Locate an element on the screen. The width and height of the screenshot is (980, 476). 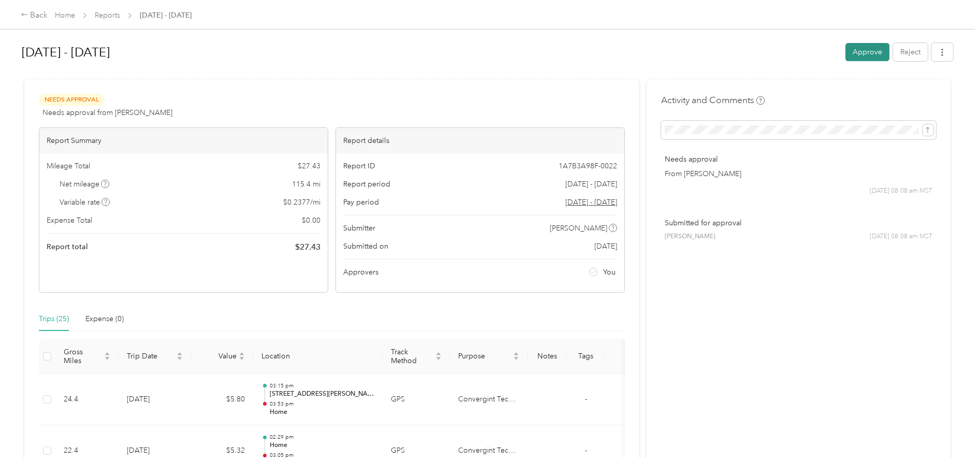
span: 115.4 mi is located at coordinates (306, 184).